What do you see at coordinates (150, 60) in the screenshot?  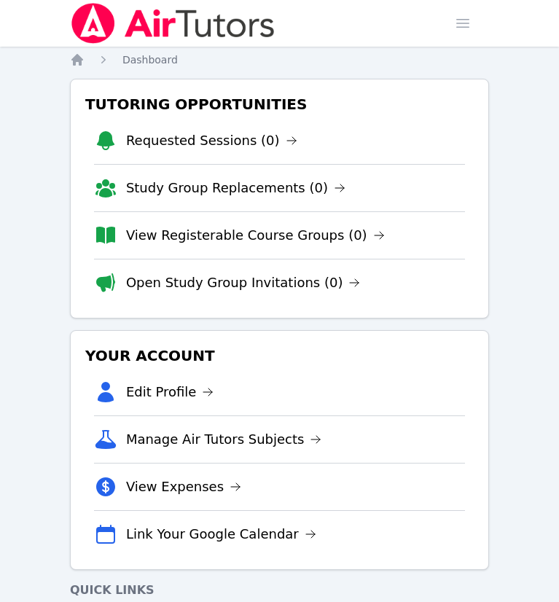 I see `a: Dashboard` at bounding box center [150, 60].